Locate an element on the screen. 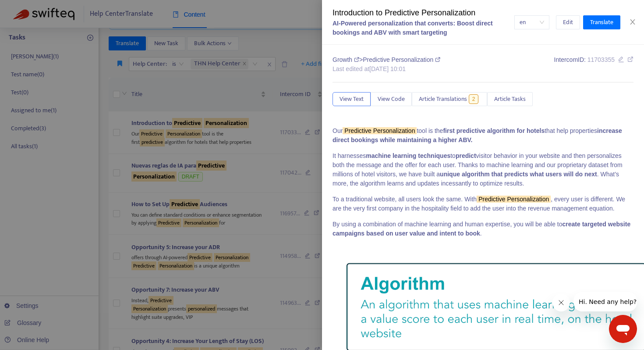 The width and height of the screenshot is (644, 350). b: first is located at coordinates (449, 131).